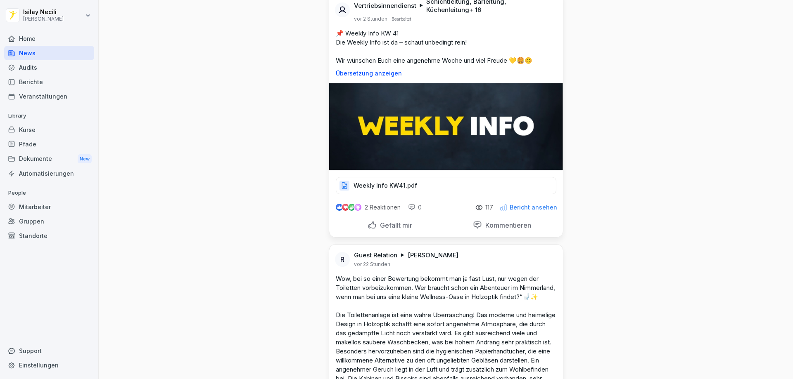 The width and height of the screenshot is (793, 379). Describe the element at coordinates (357, 208) in the screenshot. I see `img: inspiring` at that location.